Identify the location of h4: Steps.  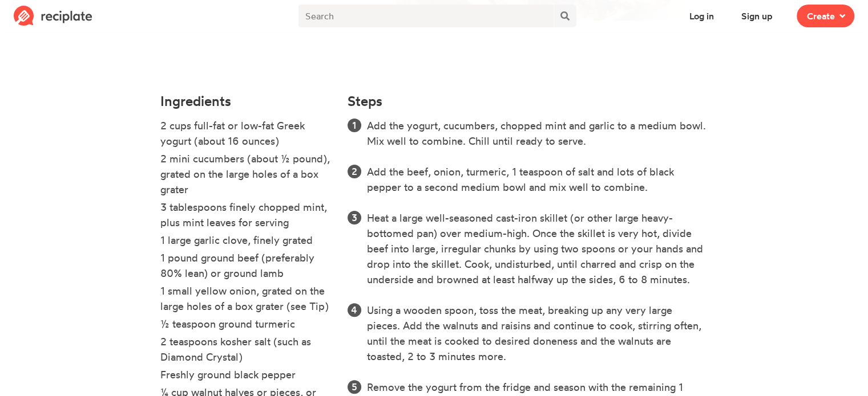
(364, 101).